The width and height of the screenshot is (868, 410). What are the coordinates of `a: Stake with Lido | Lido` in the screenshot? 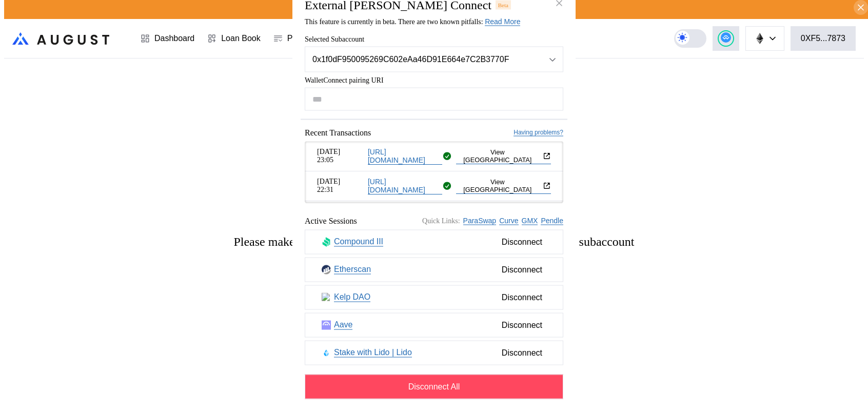 It's located at (373, 353).